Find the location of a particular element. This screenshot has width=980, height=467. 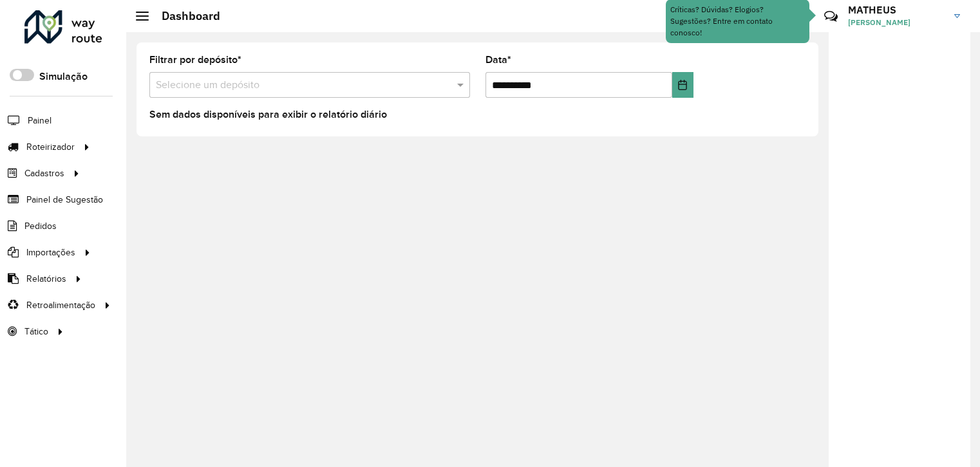

label: Data is located at coordinates (498, 60).